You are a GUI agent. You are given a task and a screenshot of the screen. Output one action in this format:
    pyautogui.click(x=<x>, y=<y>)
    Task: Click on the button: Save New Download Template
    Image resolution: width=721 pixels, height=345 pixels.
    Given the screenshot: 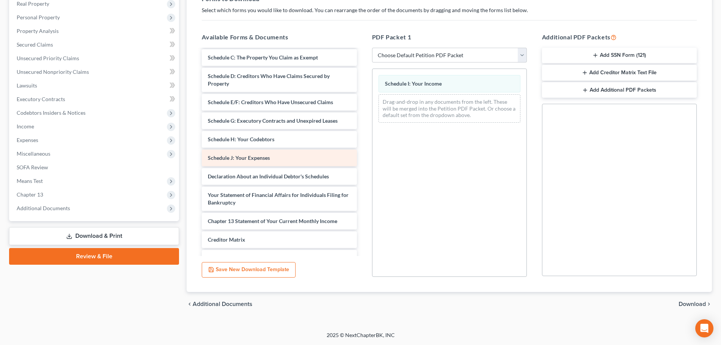 What is the action you would take?
    pyautogui.click(x=249, y=270)
    